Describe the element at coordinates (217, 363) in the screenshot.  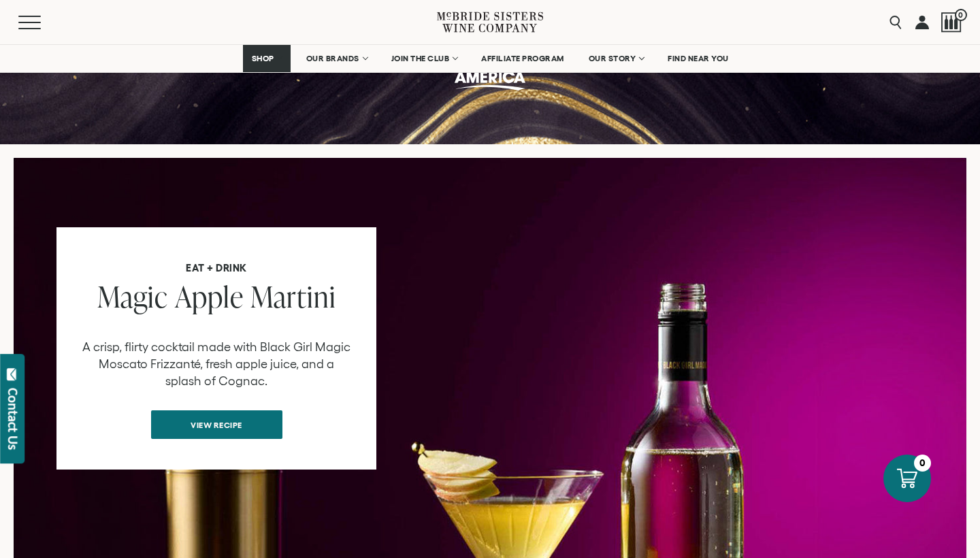
I see `div: A crisp, flirty cocktail made with Black Girl Magic Moscato Frizzanté, fresh apple juice, and a s...` at that location.